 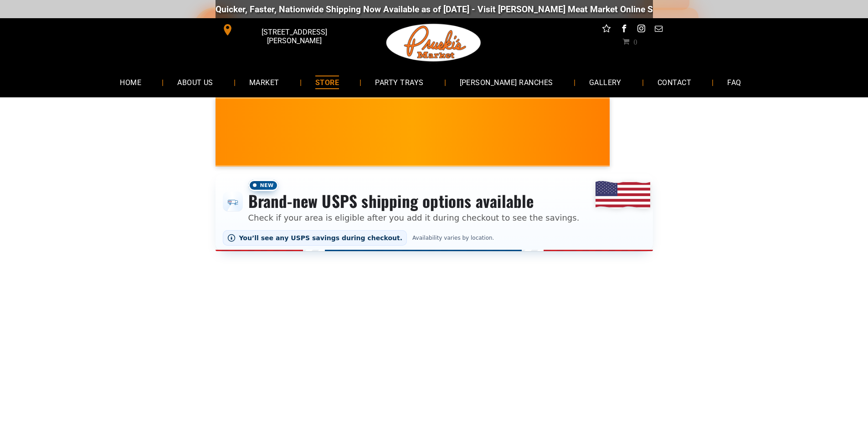 What do you see at coordinates (635, 42) in the screenshot?
I see `span: 0` at bounding box center [635, 42].